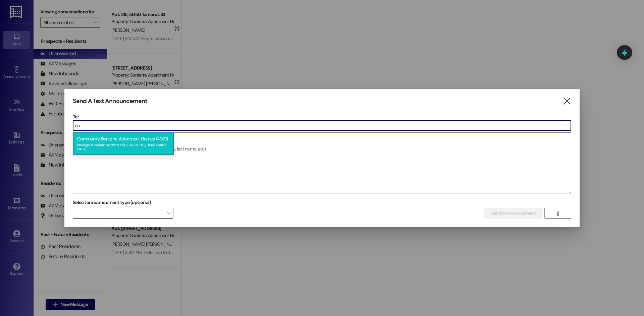  Describe the element at coordinates (513, 214) in the screenshot. I see `button: Send Announcement` at that location.